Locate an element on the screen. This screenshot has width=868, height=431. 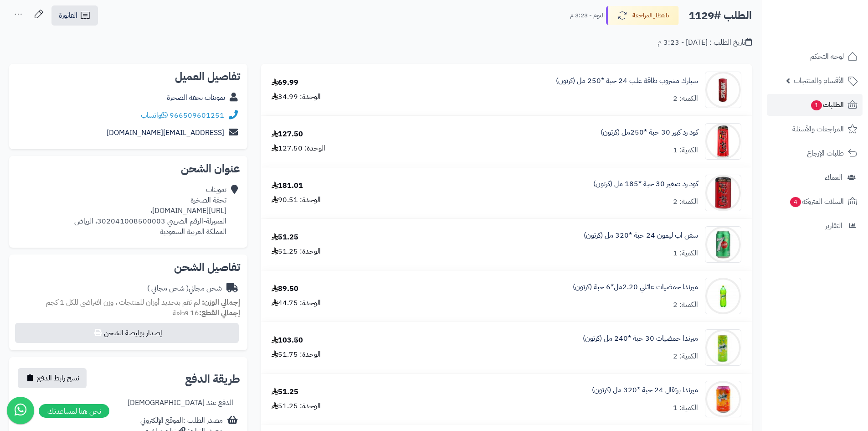
div: شحن مجاني is located at coordinates (185, 288).